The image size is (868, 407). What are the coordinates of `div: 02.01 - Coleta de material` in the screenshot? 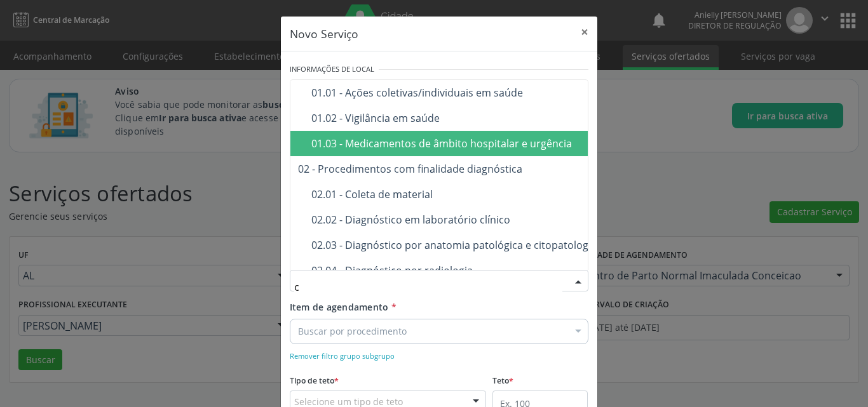 It's located at (527, 194).